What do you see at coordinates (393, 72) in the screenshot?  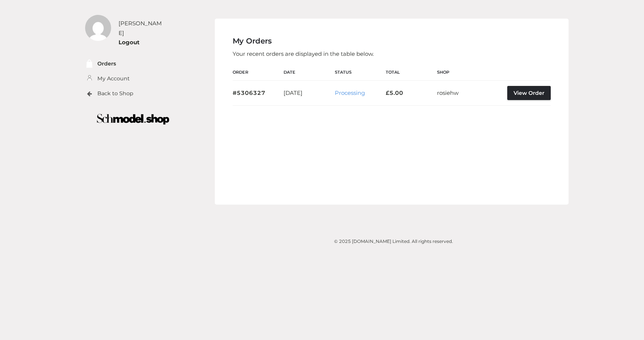 I see `span: Total` at bounding box center [393, 72].